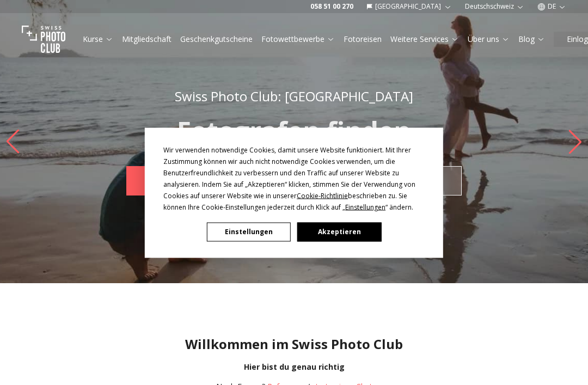 The height and width of the screenshot is (385, 588). Describe the element at coordinates (294, 192) in the screenshot. I see `div: Cookie Consent Prompt` at that location.